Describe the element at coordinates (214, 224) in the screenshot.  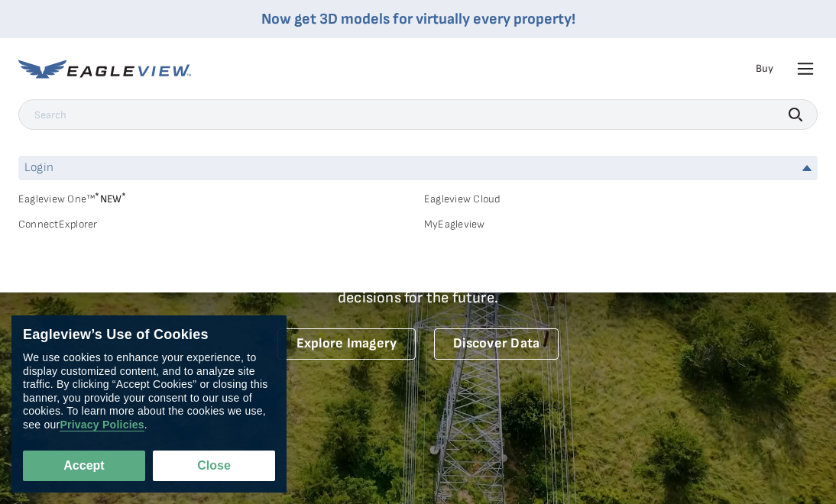
I see `a: ConnectExplorer` at that location.